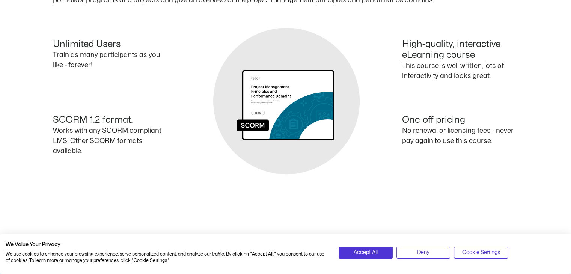  What do you see at coordinates (365, 253) in the screenshot?
I see `button: Accept all cookies` at bounding box center [365, 253].